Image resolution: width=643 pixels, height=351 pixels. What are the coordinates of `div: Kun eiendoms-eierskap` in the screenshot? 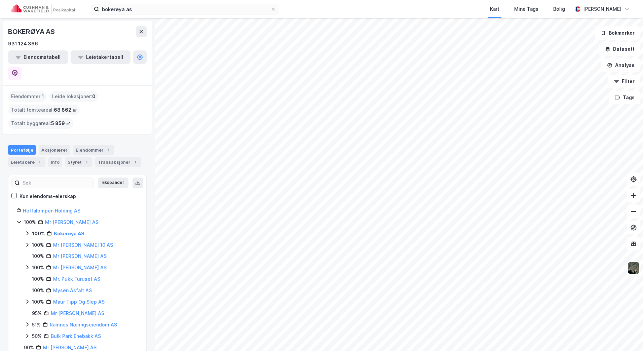 It's located at (48, 196).